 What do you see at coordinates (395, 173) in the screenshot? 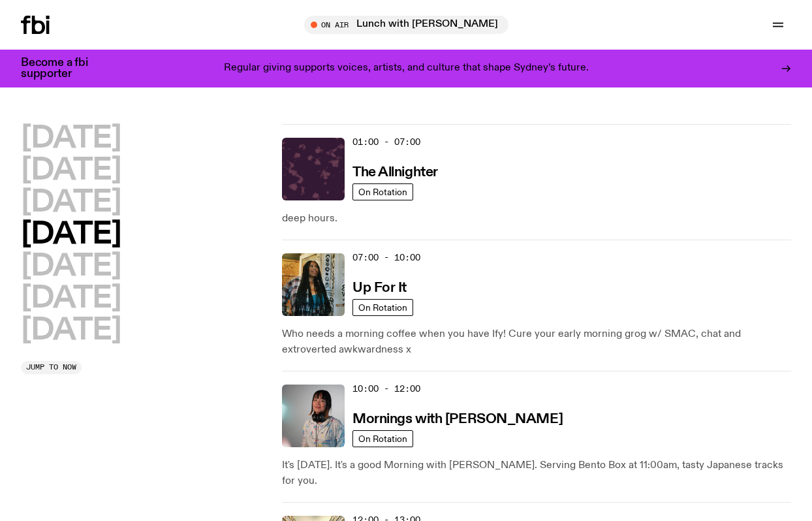
I see `h3: The Allnighter` at bounding box center [395, 173].